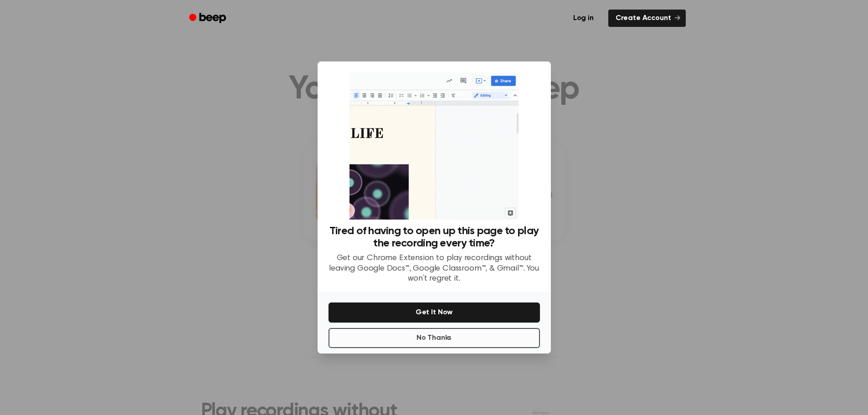 This screenshot has width=868, height=415. Describe the element at coordinates (434, 146) in the screenshot. I see `img: Beep extension in action` at that location.